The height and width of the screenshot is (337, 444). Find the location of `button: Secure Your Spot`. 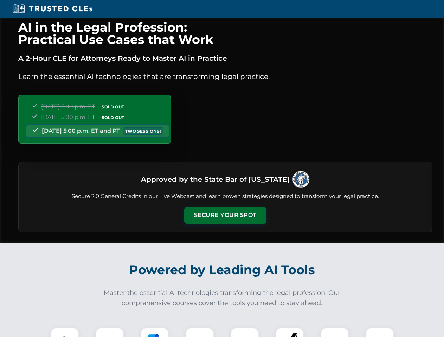

button: Secure Your Spot is located at coordinates (225, 215).